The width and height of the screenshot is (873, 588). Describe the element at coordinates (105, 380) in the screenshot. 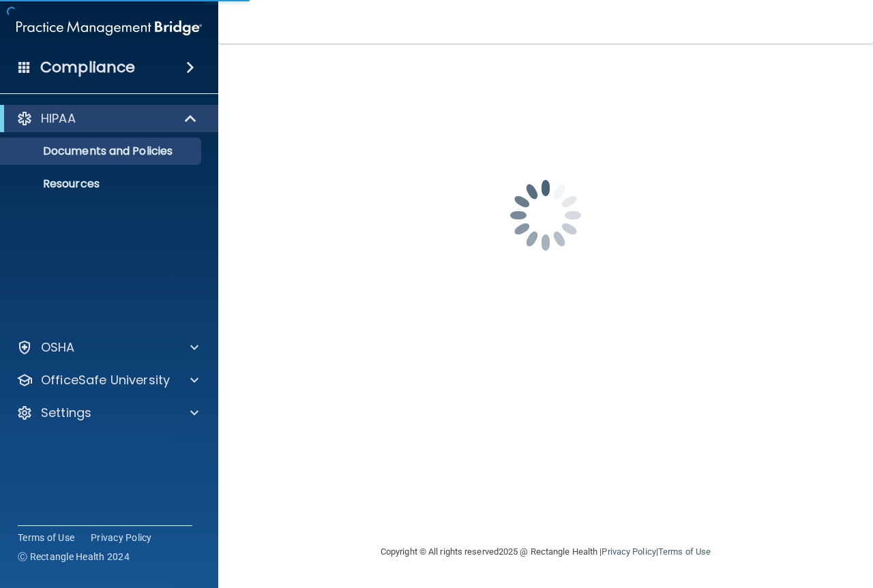

I see `p: OfficeSafe University` at that location.